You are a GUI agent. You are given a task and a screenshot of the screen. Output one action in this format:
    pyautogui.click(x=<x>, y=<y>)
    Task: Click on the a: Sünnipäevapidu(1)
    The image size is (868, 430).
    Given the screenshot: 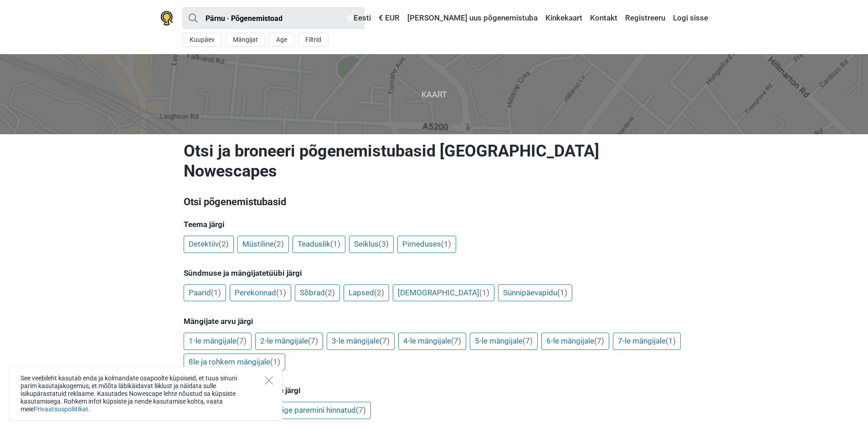 What is the action you would take?
    pyautogui.click(x=535, y=293)
    